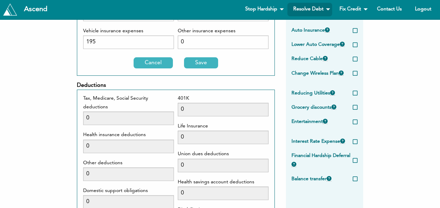  What do you see at coordinates (223, 154) in the screenshot?
I see `label: Union dues deductions` at bounding box center [223, 154].